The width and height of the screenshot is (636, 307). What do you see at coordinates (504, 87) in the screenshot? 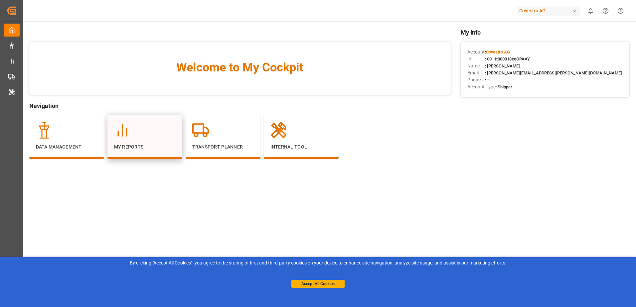
I see `span: : Shipper` at bounding box center [504, 87].